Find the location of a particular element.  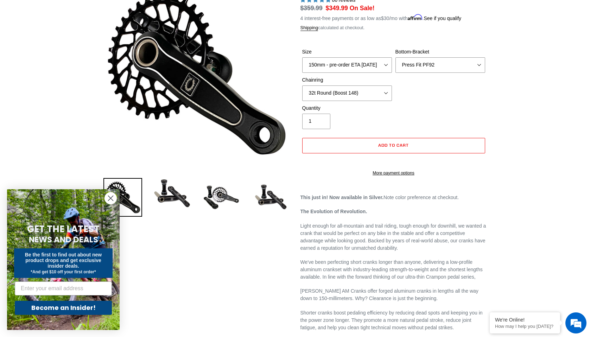

span: Add to cart is located at coordinates (393, 145).